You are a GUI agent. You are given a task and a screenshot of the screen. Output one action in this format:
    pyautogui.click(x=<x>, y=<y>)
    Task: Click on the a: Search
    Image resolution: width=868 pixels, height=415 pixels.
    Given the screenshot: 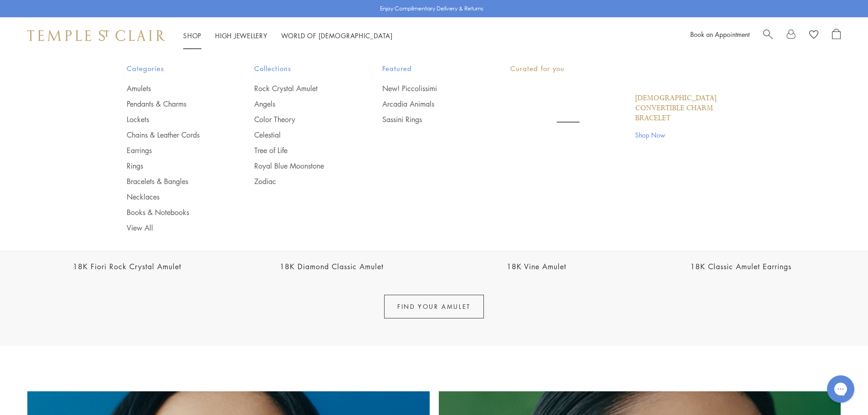 What is the action you would take?
    pyautogui.click(x=768, y=36)
    